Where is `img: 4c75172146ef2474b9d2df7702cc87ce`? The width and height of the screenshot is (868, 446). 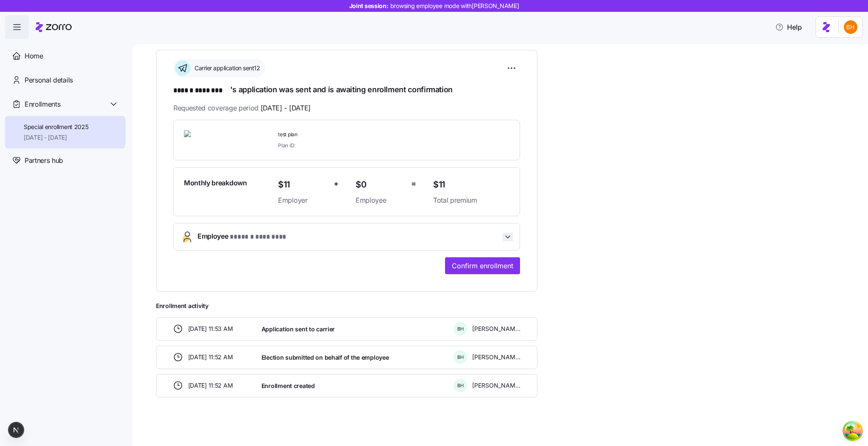
img: 4c75172146ef2474b9d2df7702cc87ce is located at coordinates (851, 27).